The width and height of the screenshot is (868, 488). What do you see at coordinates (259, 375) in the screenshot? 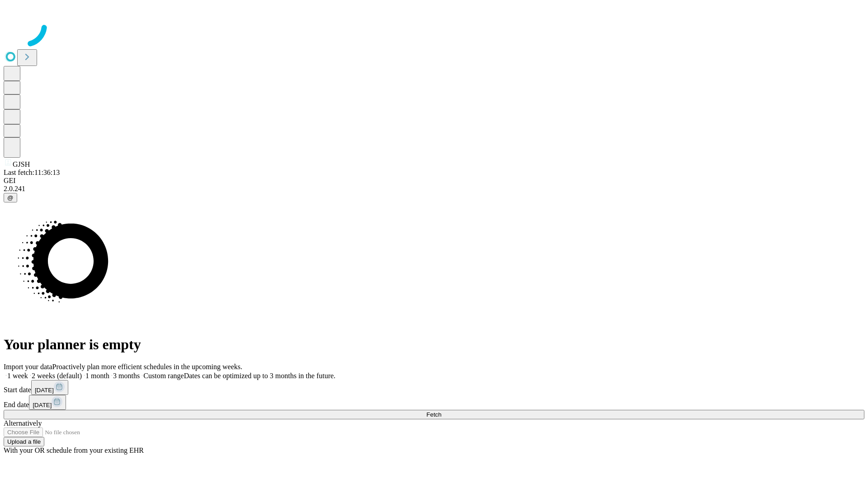
I see `span: Dates can be optimized up to 3 months in the future.` at bounding box center [259, 375].